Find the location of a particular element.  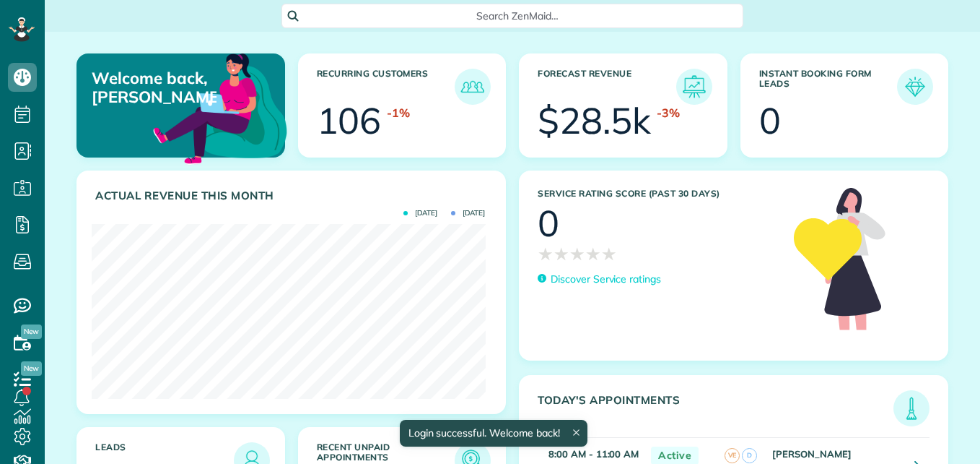

div: -1% is located at coordinates (398, 112).